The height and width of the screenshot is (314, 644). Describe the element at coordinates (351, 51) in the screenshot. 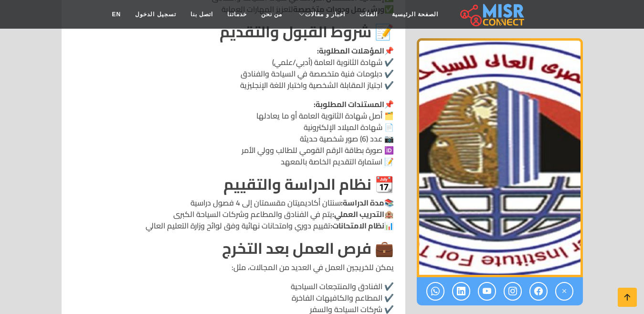

I see `strong: المؤهلات المطلوبة:` at that location.